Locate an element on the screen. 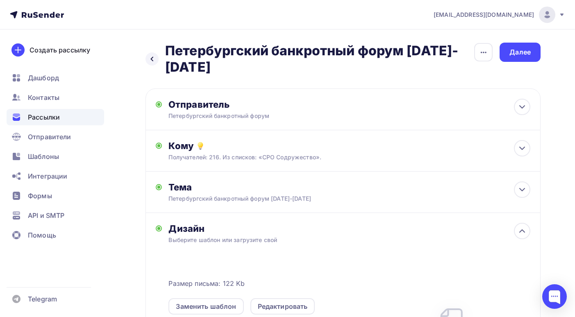 This screenshot has height=317, width=575. div: Дизайн is located at coordinates (349, 229).